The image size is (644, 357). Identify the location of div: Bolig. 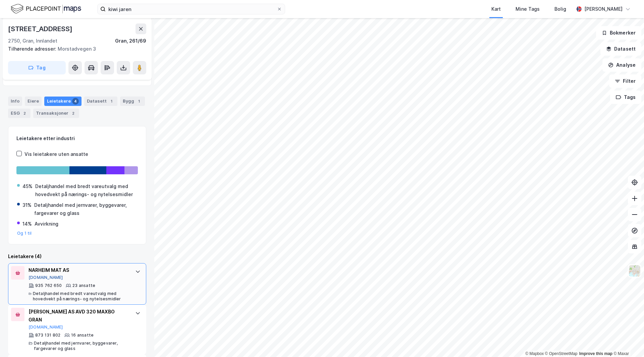
(560, 9).